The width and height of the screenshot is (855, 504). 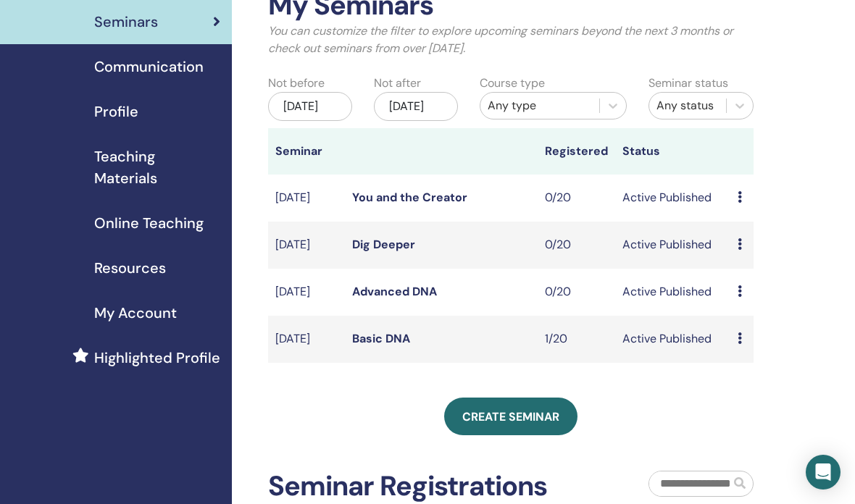 What do you see at coordinates (687, 105) in the screenshot?
I see `div: Any status` at bounding box center [687, 105].